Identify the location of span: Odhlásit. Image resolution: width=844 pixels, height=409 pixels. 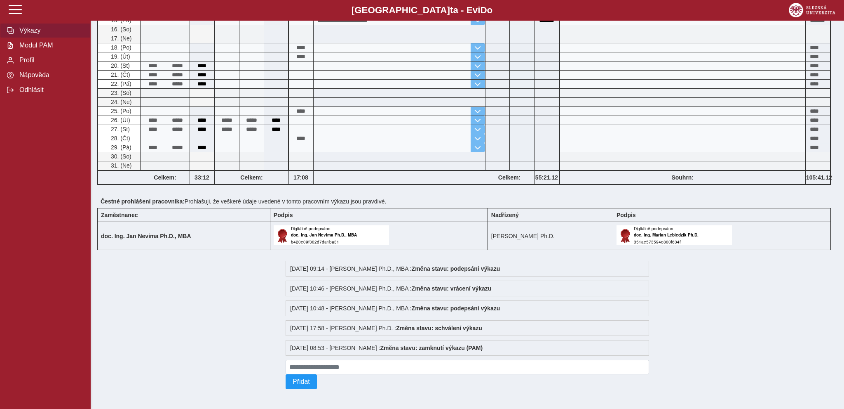
(50, 90).